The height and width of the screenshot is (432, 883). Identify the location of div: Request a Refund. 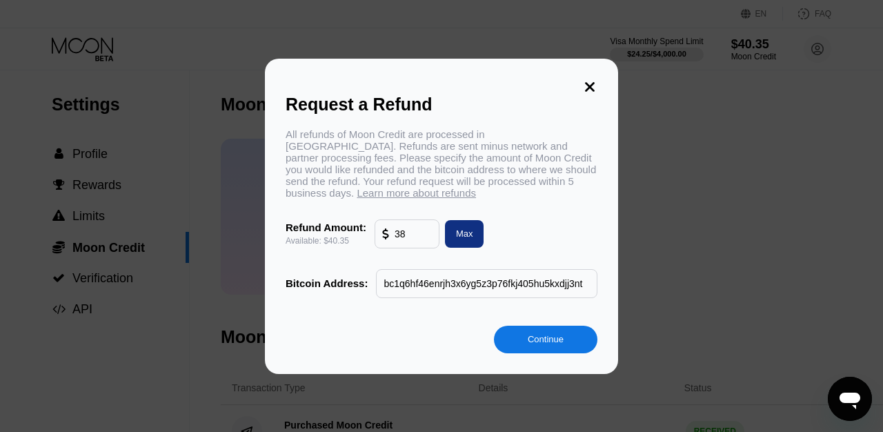
(441, 104).